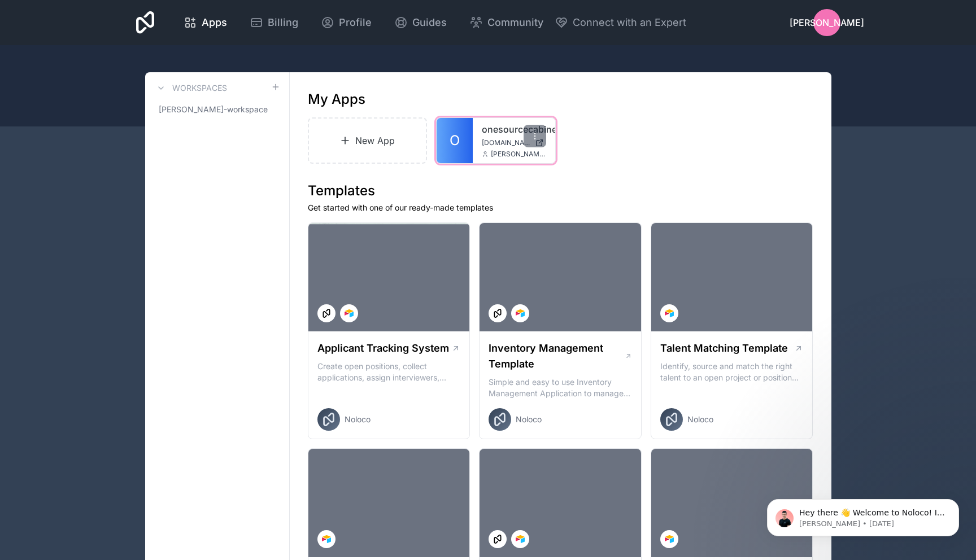 Image resolution: width=976 pixels, height=560 pixels. I want to click on span: Profile, so click(355, 23).